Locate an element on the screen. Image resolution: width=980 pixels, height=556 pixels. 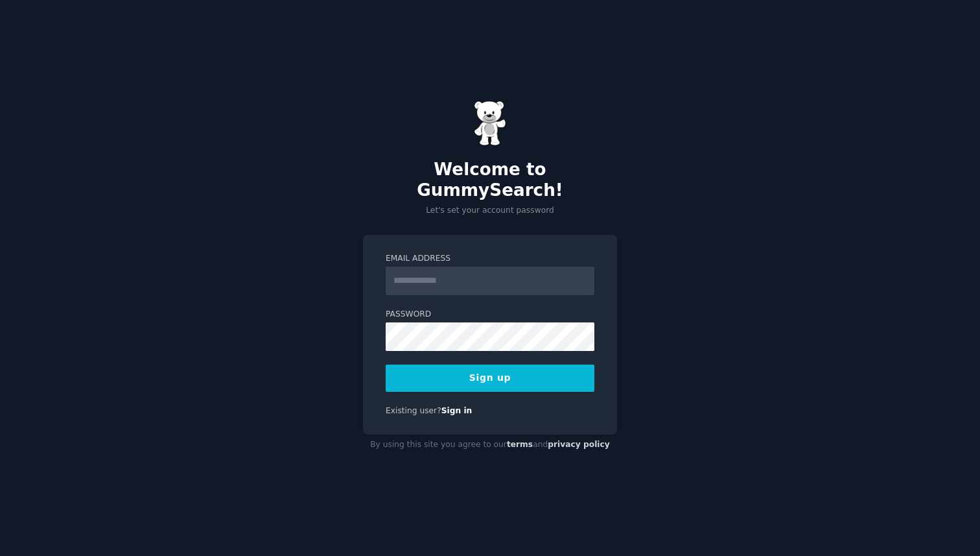
label: Password is located at coordinates (490, 314).